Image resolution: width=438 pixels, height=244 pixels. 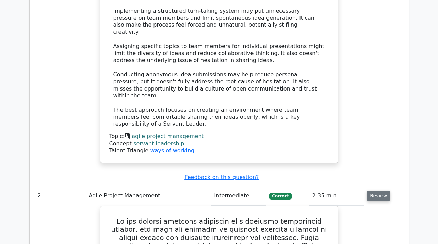 What do you see at coordinates (219, 136) in the screenshot?
I see `div: Topic:` at bounding box center [219, 136].